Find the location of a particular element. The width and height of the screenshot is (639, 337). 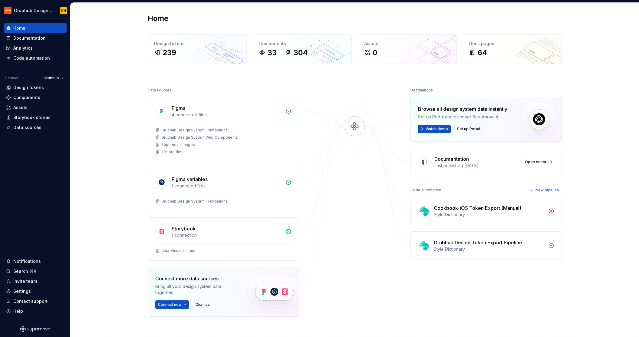

div: Browse all design system data instantly is located at coordinates (463, 109).